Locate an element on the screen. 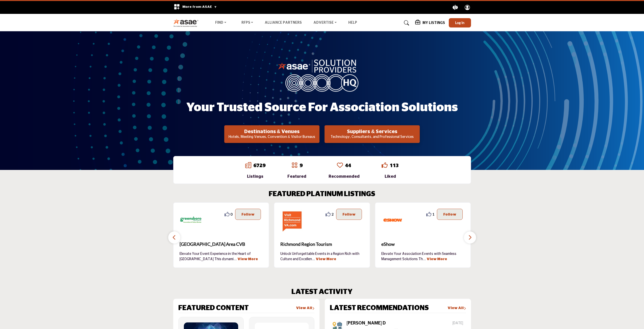  b: Richmond Region Tourism is located at coordinates (322, 245).